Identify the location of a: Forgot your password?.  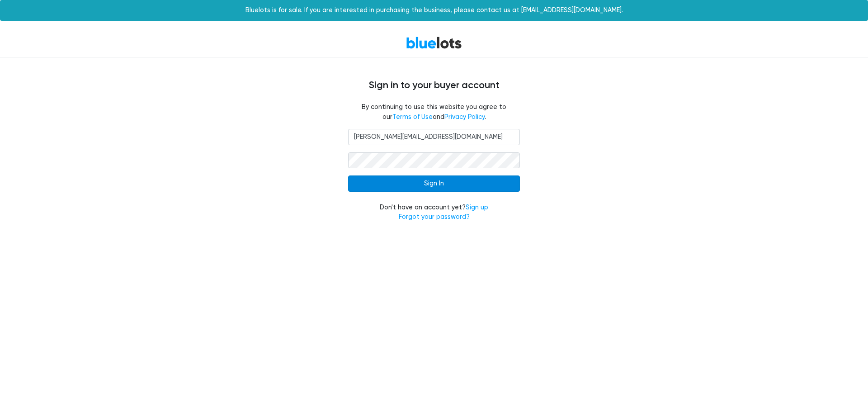
(434, 217).